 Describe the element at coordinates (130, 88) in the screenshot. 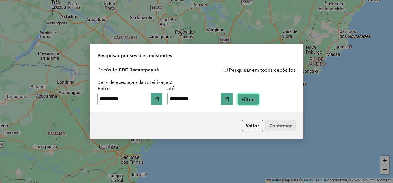

I see `label: Entre` at that location.